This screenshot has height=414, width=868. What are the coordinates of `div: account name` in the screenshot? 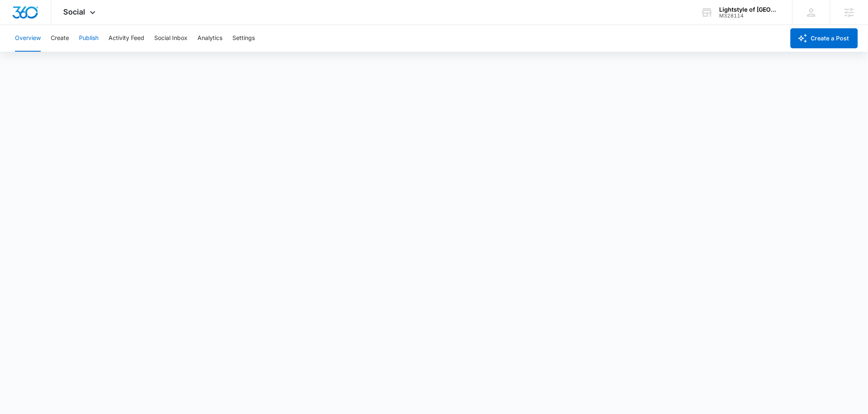 It's located at (750, 9).